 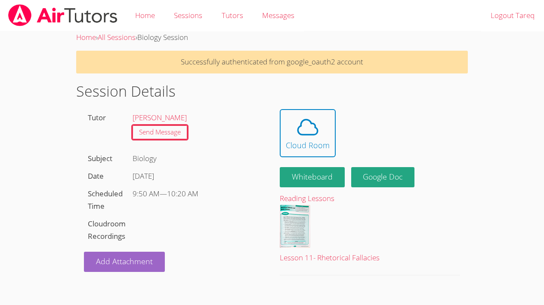 I want to click on a: Home, so click(x=86, y=37).